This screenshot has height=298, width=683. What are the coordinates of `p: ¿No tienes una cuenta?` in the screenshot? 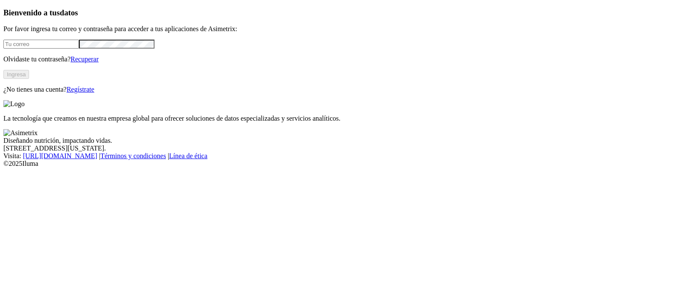 It's located at (341, 90).